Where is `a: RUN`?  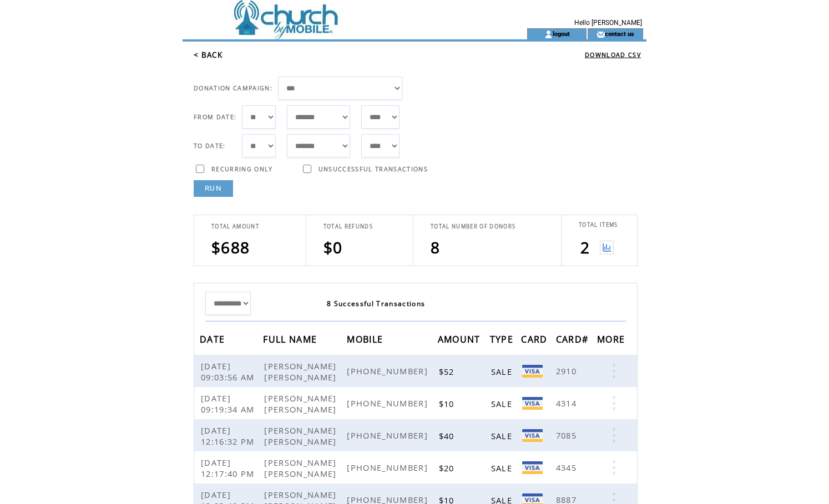 a: RUN is located at coordinates (213, 189).